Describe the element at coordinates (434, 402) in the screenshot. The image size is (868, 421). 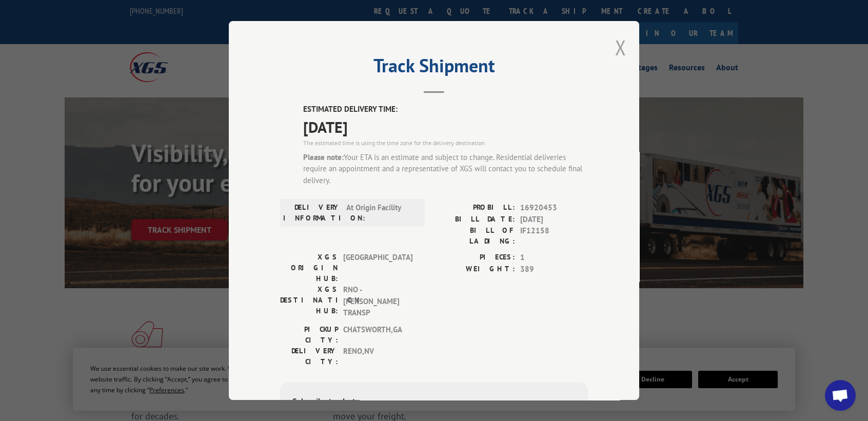
I see `div: Subscribe to alerts` at that location.